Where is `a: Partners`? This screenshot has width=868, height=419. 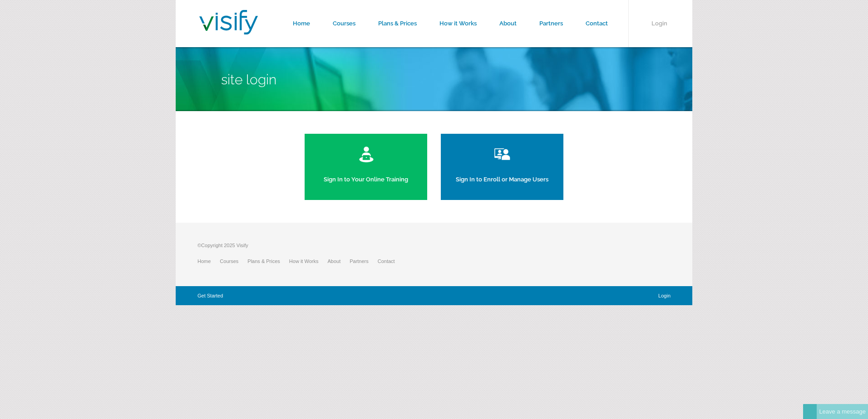 a: Partners is located at coordinates (364, 262).